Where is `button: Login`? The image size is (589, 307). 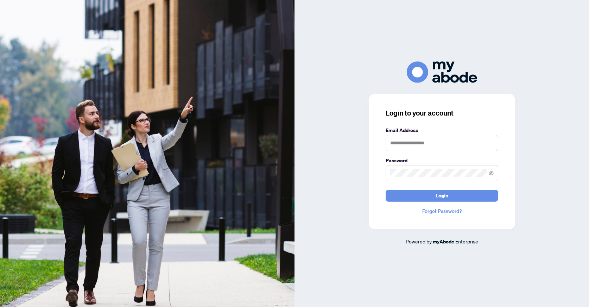 button: Login is located at coordinates (442, 196).